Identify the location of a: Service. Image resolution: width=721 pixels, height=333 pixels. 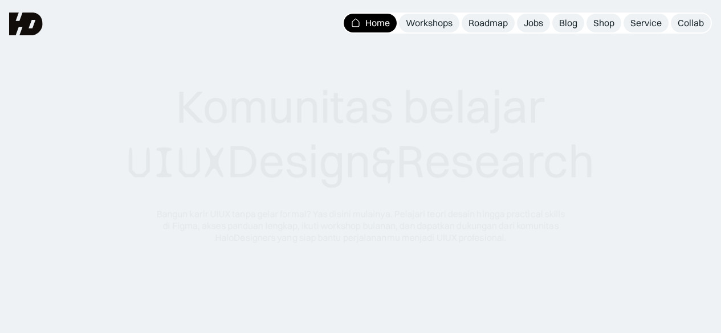
(645, 23).